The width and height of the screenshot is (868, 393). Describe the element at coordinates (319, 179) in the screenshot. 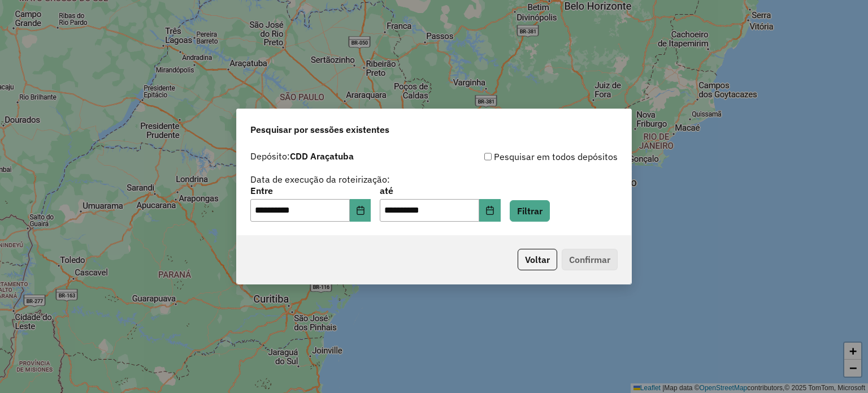

I see `label: Data de execução da roteirização:` at that location.